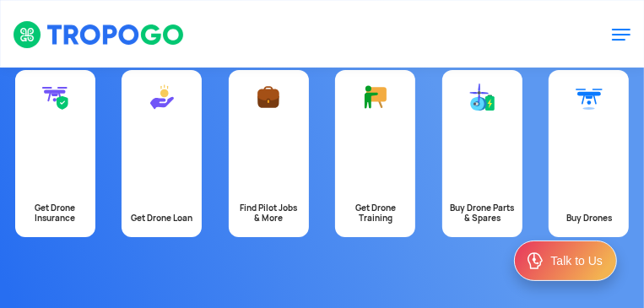 The width and height of the screenshot is (644, 308). I want to click on img: ic_Support.svg, so click(535, 261).